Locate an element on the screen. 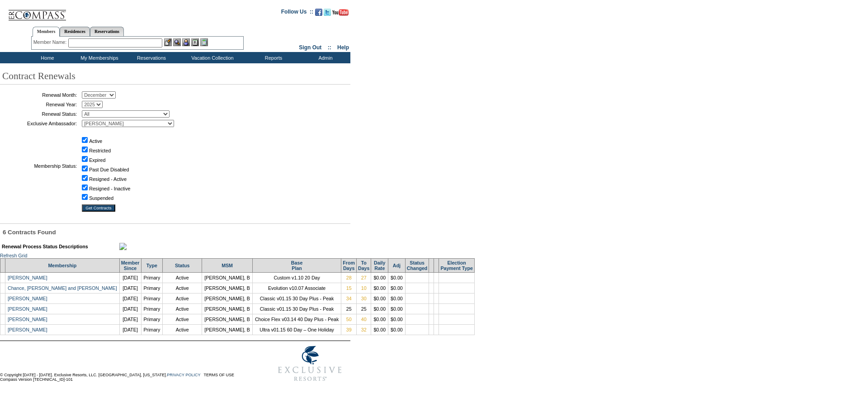 Image resolution: width=868 pixels, height=412 pixels. td: My Memberships is located at coordinates (98, 58).